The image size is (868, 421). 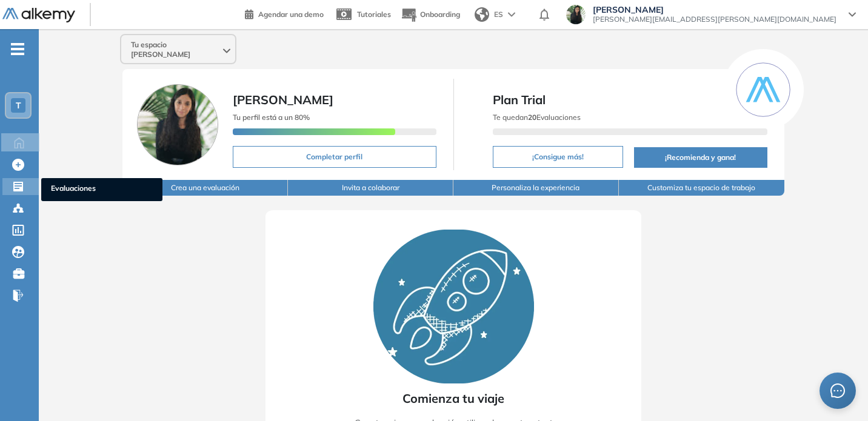 What do you see at coordinates (284, 14) in the screenshot?
I see `a: Agendar una demo` at bounding box center [284, 14].